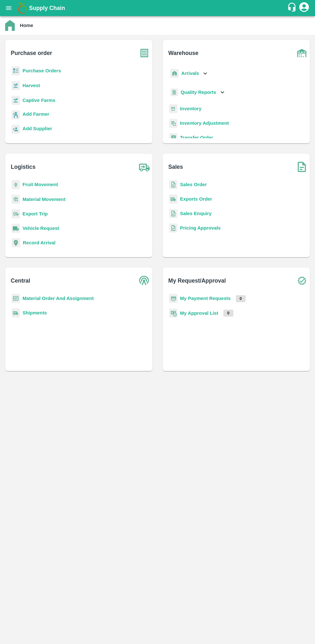  What do you see at coordinates (189, 73) in the screenshot?
I see `div: Arrivals` at bounding box center [189, 73].